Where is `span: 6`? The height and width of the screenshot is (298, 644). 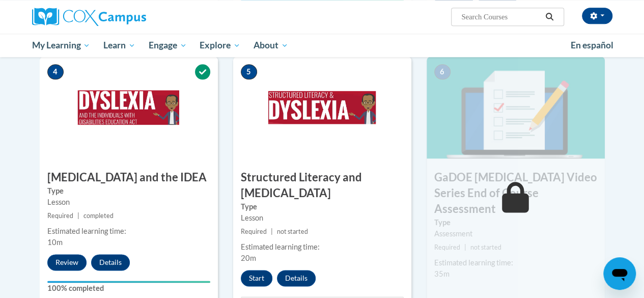
span: 6 is located at coordinates (442, 72).